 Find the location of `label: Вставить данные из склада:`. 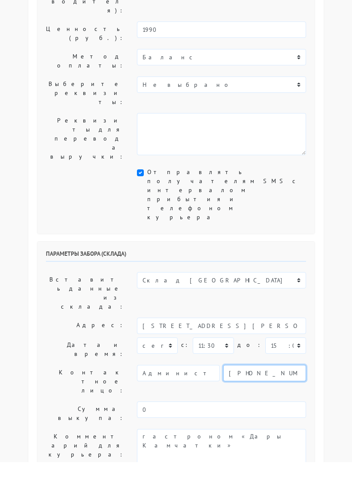

label: Вставить данные из склада: is located at coordinates (85, 309).